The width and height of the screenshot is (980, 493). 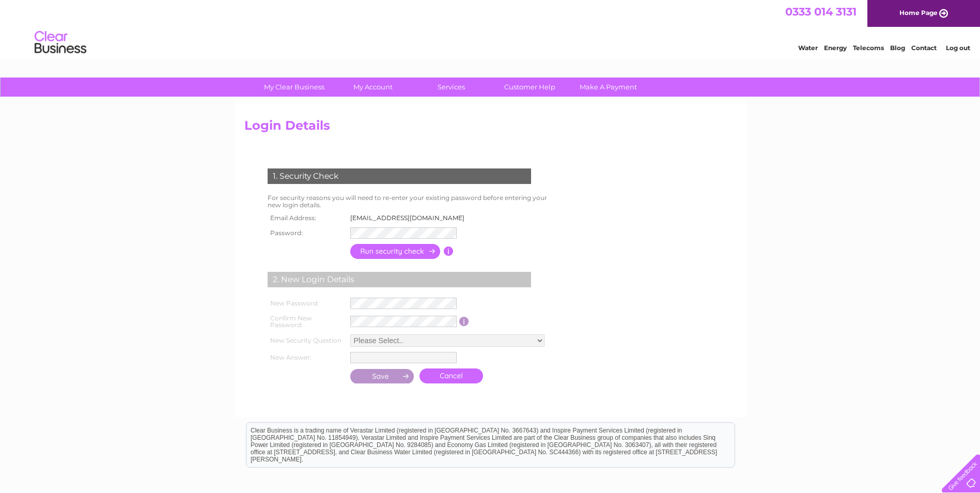 I want to click on a: Make A Payment, so click(x=608, y=87).